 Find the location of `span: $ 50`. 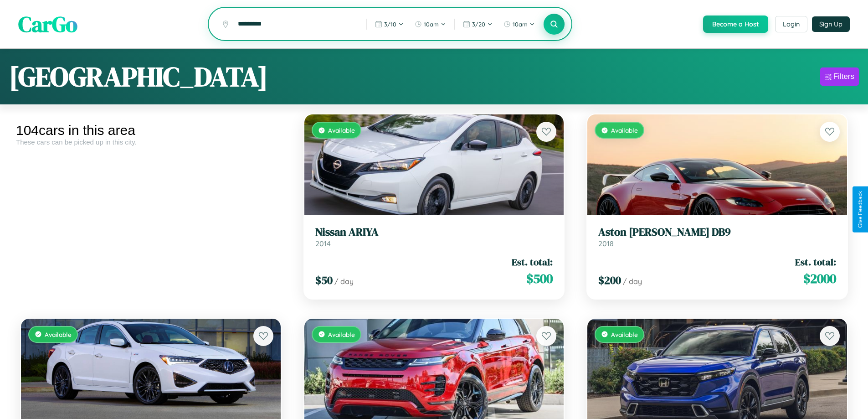

span: $ 50 is located at coordinates (324, 280).